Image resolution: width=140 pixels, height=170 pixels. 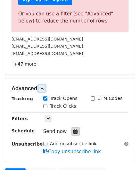 I want to click on label: Track Clicks, so click(x=63, y=106).